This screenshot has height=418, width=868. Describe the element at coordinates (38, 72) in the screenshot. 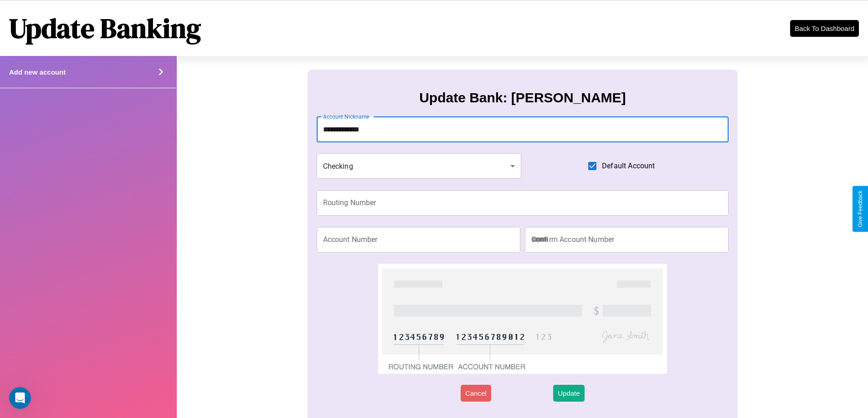

I see `h4: Add new account` at that location.